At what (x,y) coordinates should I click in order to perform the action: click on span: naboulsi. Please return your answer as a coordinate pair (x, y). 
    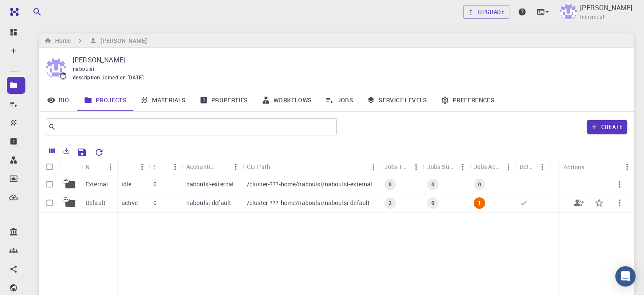
    Looking at the image, I should click on (84, 69).